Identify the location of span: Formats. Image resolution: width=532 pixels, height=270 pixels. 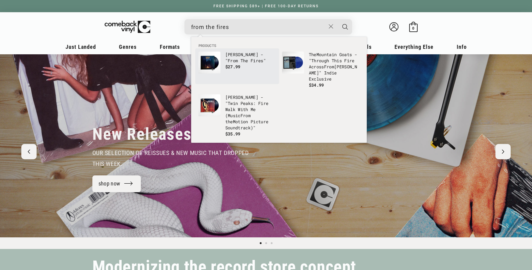
(170, 47).